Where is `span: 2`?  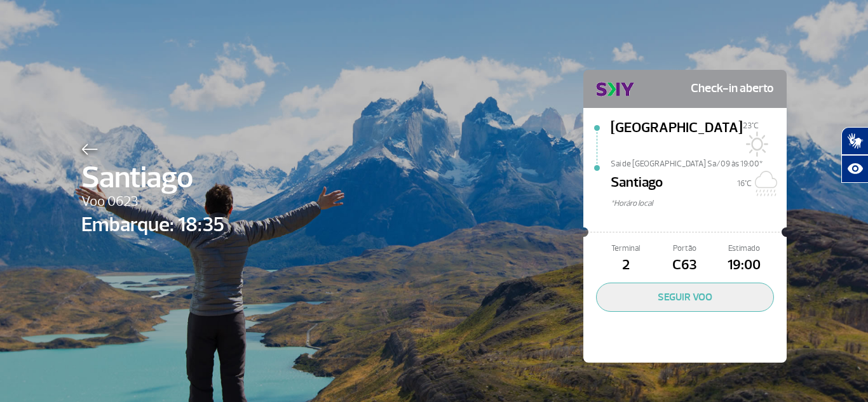
span: 2 is located at coordinates (625, 265).